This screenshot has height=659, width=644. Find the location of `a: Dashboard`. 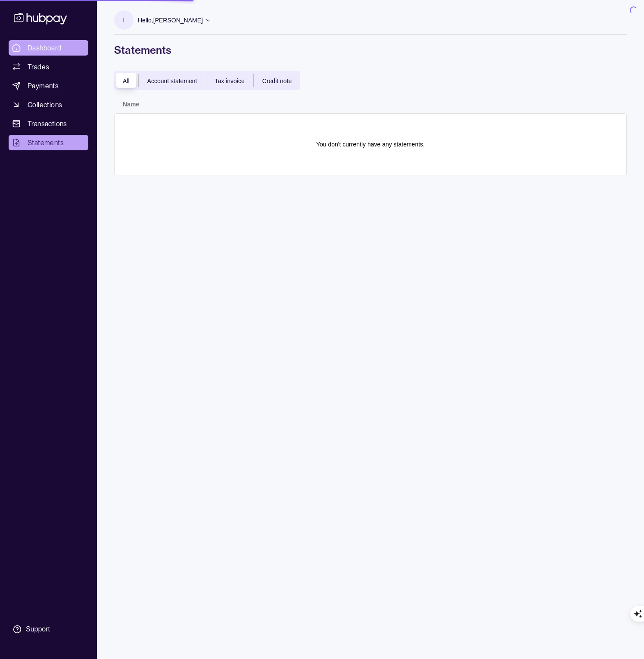

a: Dashboard is located at coordinates (48, 48).